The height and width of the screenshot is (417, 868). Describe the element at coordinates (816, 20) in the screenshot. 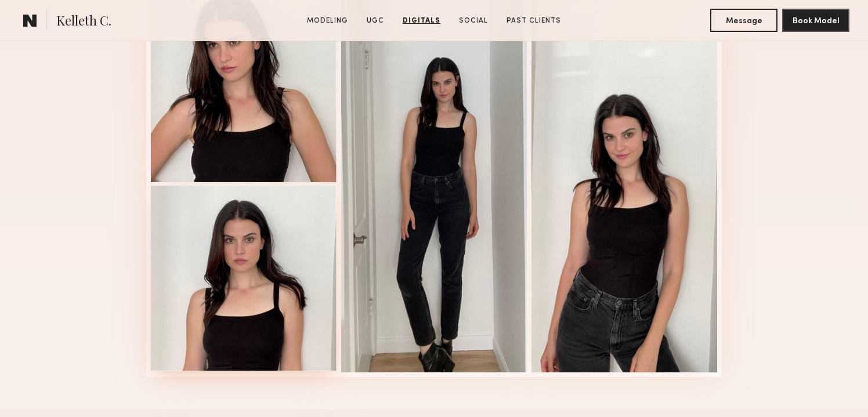

I see `a: Book Model` at that location.